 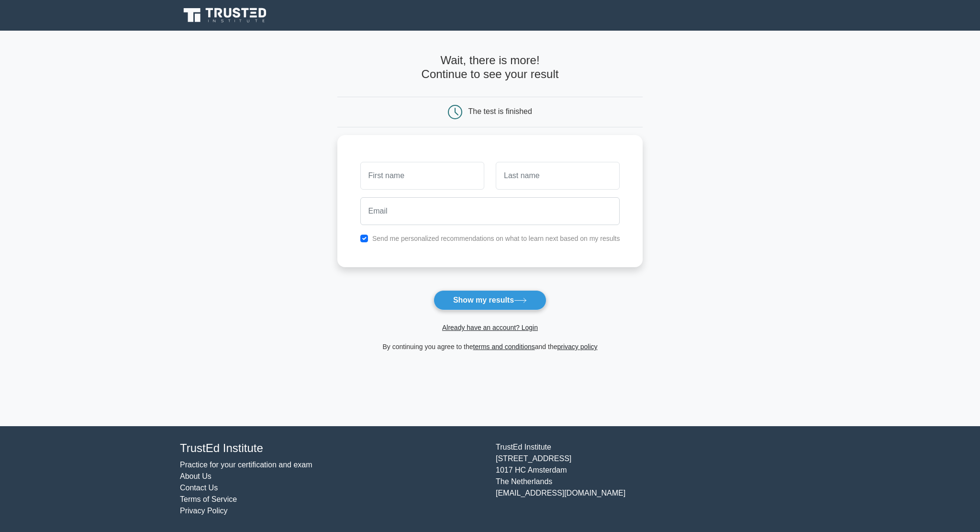 I want to click on a: Practice for your certification and exam, so click(x=246, y=464).